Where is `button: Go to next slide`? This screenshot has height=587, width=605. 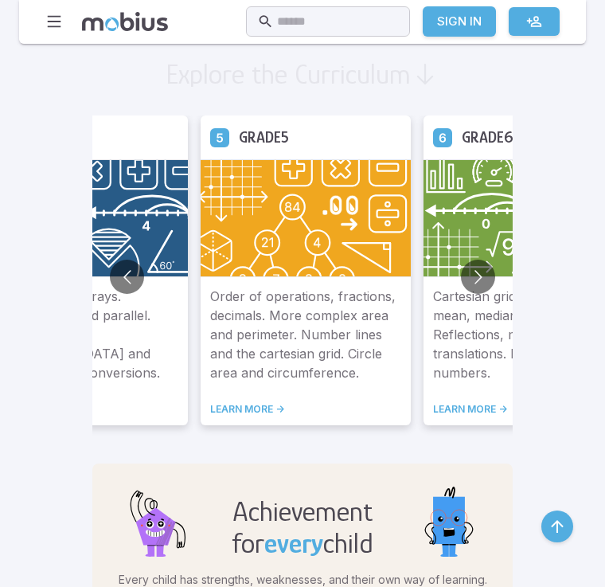 button: Go to next slide is located at coordinates (478, 276).